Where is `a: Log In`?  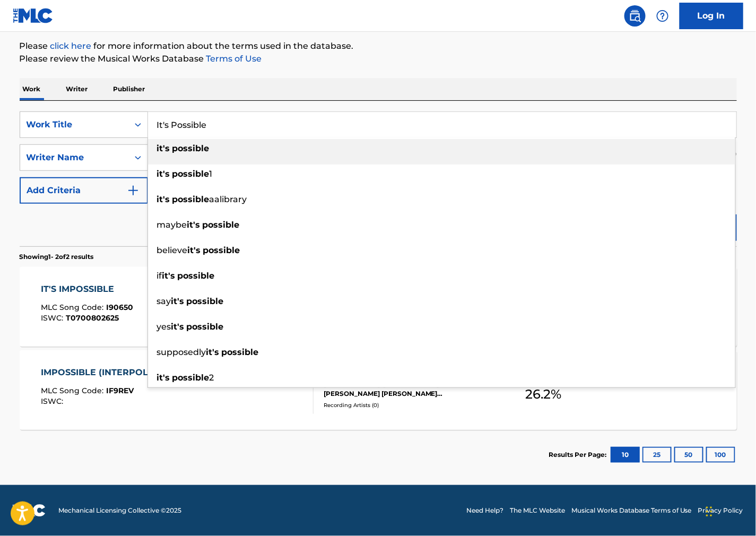
a: Log In is located at coordinates (712, 16).